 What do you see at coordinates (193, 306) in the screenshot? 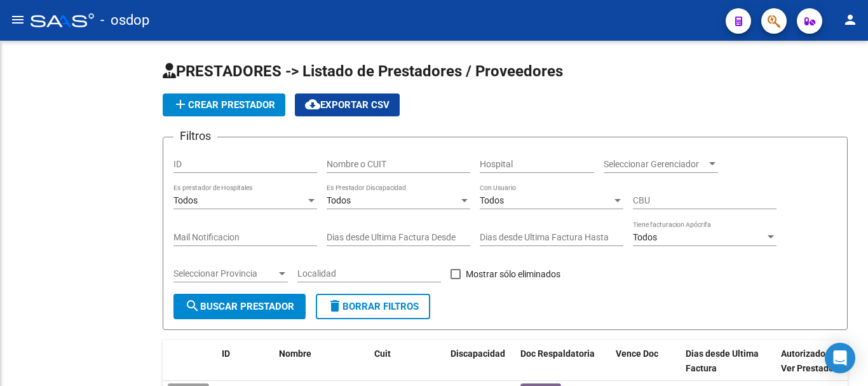
I see `mat-icon: search` at bounding box center [193, 306].